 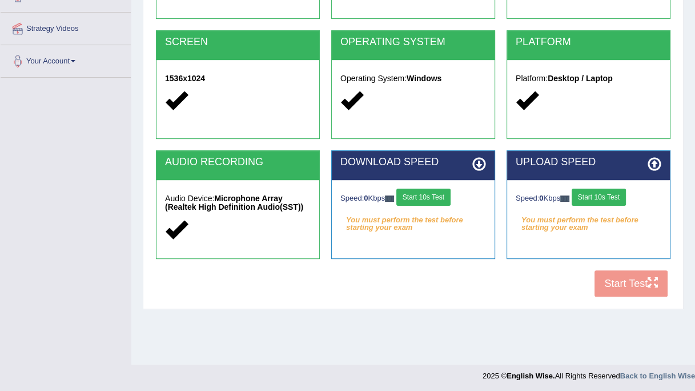 I want to click on strong: Desktop / Laptop, so click(x=580, y=78).